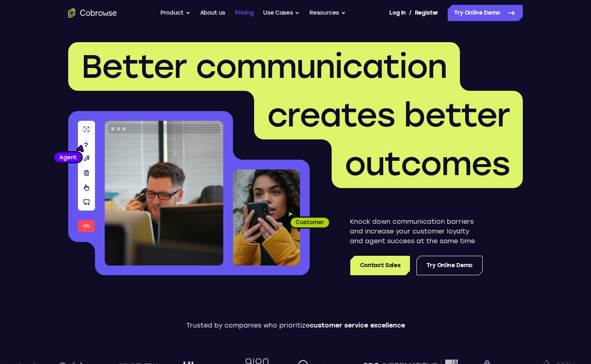  I want to click on a: Log In, so click(397, 13).